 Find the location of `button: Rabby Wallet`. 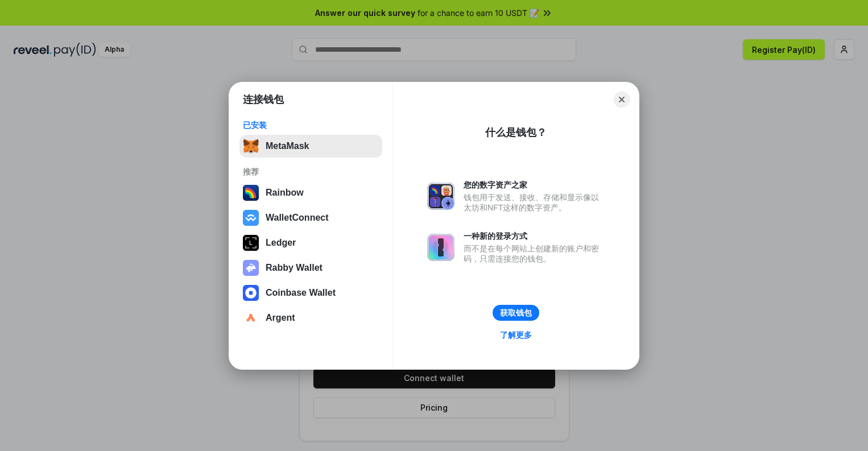

button: Rabby Wallet is located at coordinates (311, 268).